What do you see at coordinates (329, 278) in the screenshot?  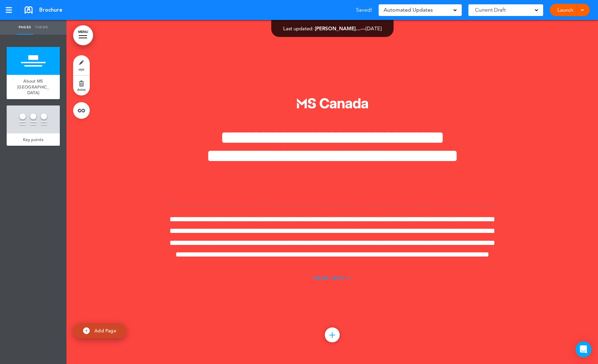 I see `span: Read Less` at bounding box center [329, 278].